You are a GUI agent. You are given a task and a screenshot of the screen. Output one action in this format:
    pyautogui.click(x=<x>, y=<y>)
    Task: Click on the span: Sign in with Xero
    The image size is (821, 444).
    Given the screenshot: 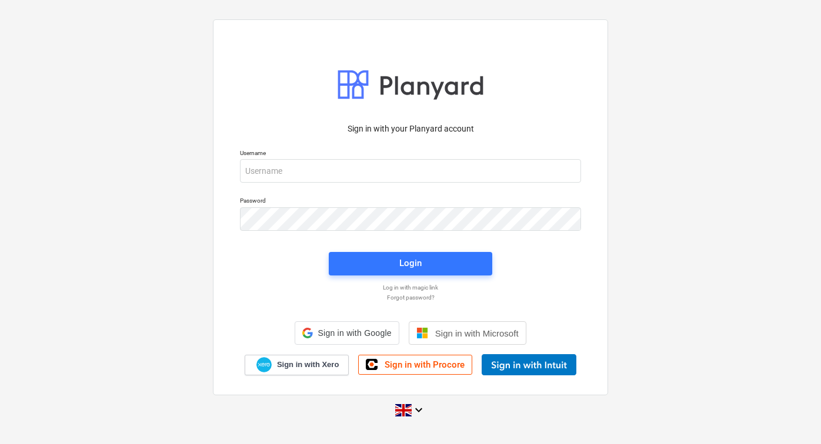 What is the action you would take?
    pyautogui.click(x=307, y=365)
    